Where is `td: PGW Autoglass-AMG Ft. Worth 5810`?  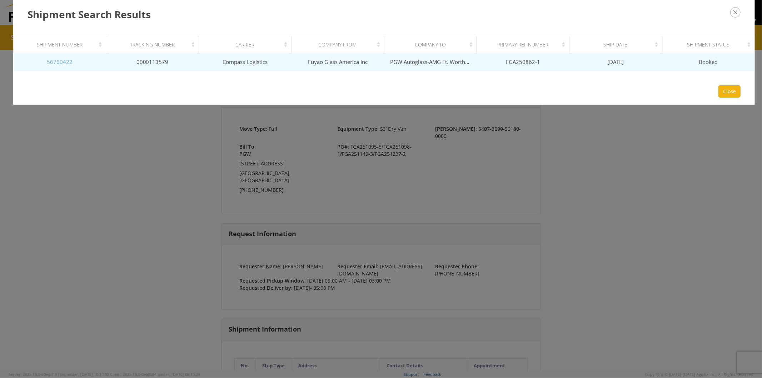 td: PGW Autoglass-AMG Ft. Worth 5810 is located at coordinates (430, 62).